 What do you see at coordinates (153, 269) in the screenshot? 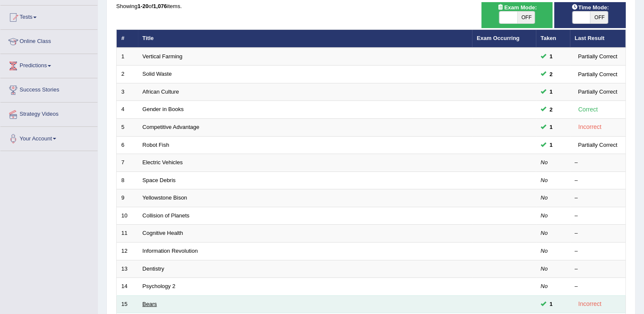
I see `a: Dentistry` at bounding box center [153, 269].